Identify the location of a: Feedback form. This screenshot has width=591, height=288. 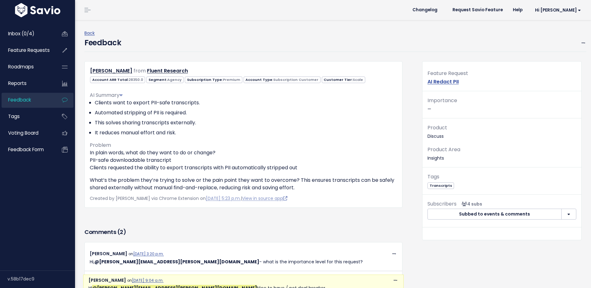
(27, 150).